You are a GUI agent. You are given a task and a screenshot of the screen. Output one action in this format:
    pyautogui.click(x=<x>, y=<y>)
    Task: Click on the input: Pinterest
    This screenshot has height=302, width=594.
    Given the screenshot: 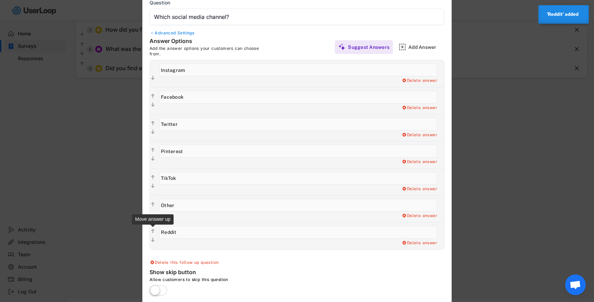 What is the action you would take?
    pyautogui.click(x=298, y=151)
    